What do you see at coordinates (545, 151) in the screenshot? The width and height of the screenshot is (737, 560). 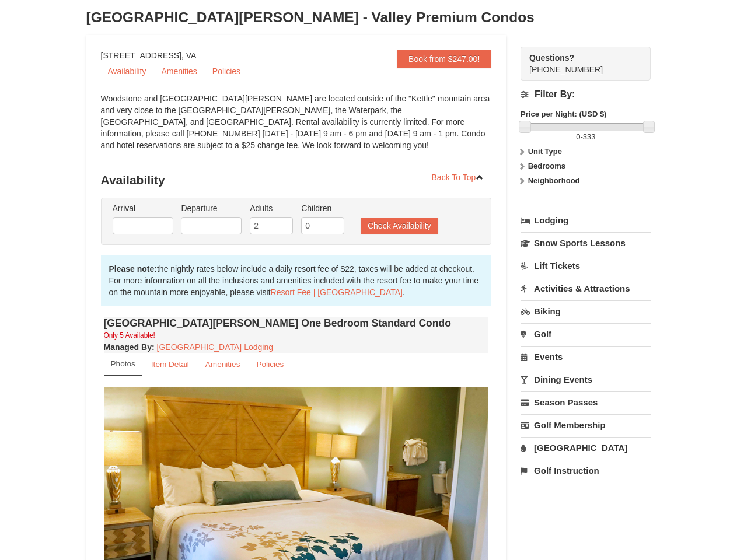 I see `strong: Unit Type` at bounding box center [545, 151].